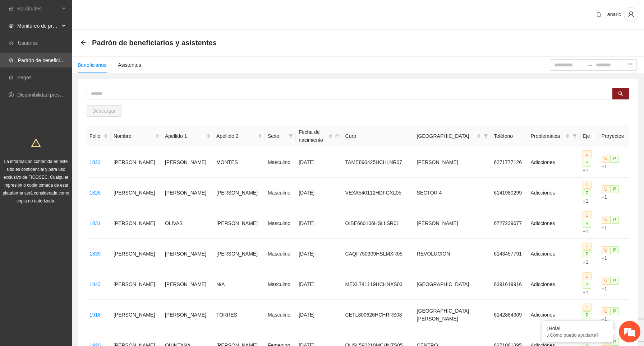  I want to click on a: Usuarios, so click(28, 43).